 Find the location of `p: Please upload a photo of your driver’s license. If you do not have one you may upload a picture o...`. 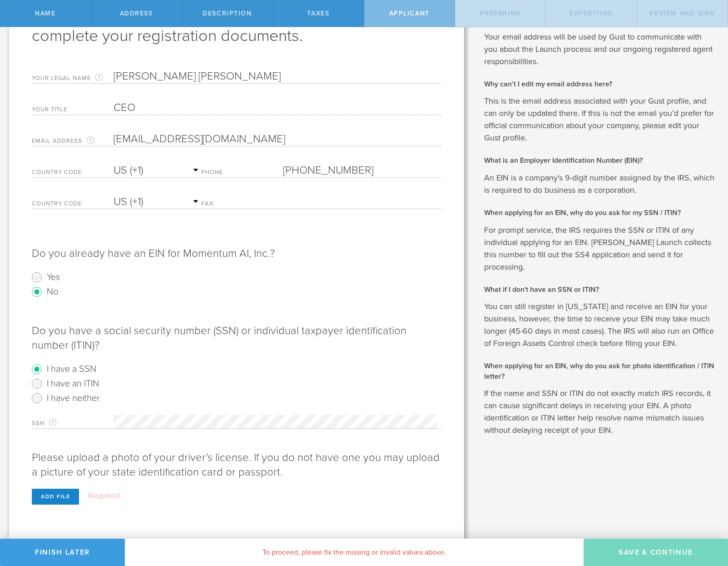

p: Please upload a photo of your driver’s license. If you do not have one you may upload a picture o... is located at coordinates (237, 460).